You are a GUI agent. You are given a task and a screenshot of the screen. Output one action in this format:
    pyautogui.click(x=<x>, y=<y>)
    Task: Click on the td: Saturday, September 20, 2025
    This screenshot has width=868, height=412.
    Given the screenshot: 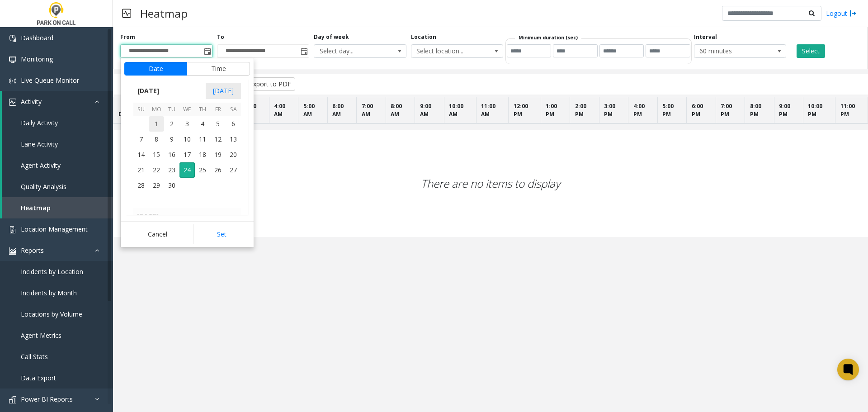 What is the action you would take?
    pyautogui.click(x=233, y=155)
    